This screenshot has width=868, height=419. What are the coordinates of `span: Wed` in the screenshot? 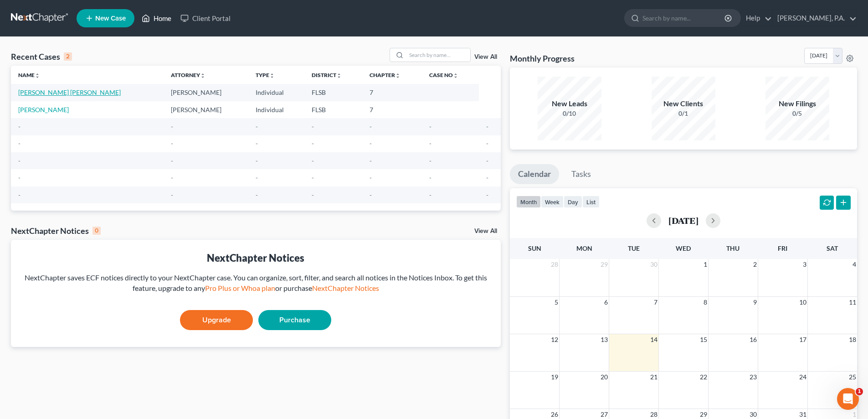 It's located at (683, 248).